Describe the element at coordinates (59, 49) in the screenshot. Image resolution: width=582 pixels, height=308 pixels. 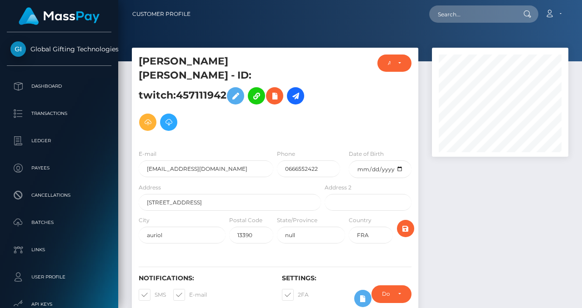
I see `span: Global Gifting Technologies Inc` at that location.